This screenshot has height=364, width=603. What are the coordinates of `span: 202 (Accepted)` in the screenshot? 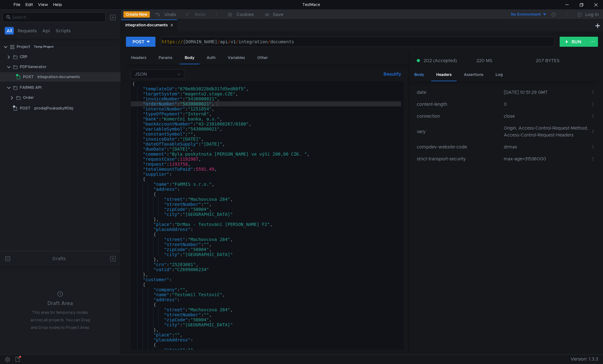 It's located at (440, 61).